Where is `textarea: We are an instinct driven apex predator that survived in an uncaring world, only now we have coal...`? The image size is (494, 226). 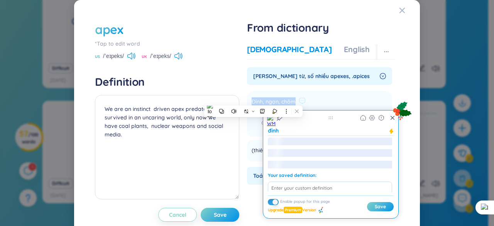 textarea: We are an instinct driven apex predator that survived in an uncaring world, only now we have coal... is located at coordinates (167, 147).